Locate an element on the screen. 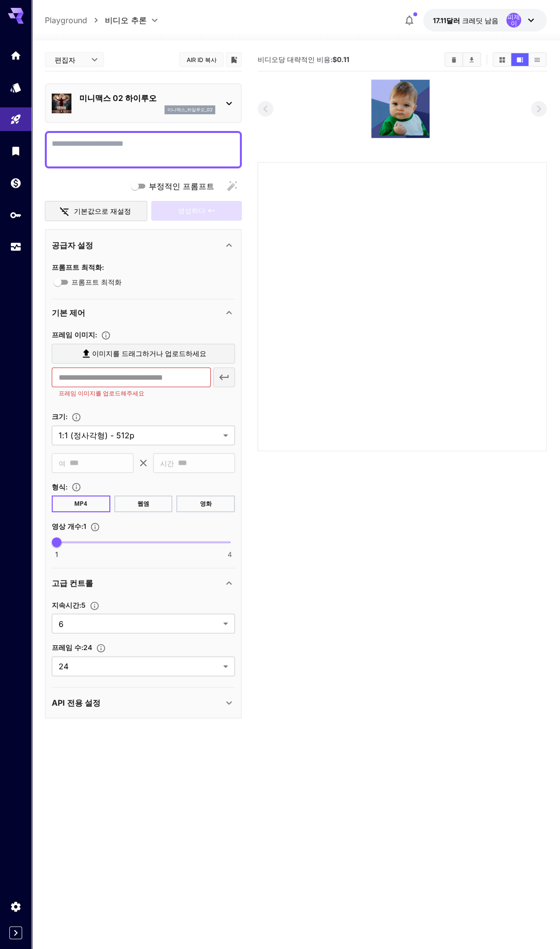  font: AIR ID 복사 is located at coordinates (201, 59).